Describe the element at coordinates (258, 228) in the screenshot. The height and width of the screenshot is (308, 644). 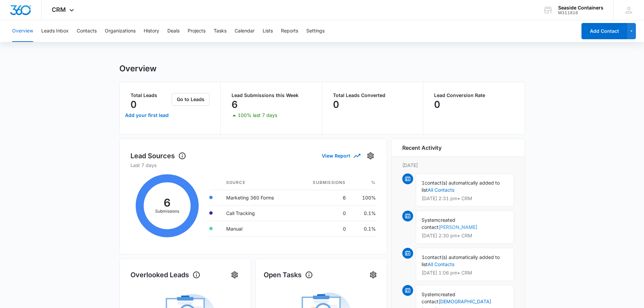
I see `td: Manual` at that location.